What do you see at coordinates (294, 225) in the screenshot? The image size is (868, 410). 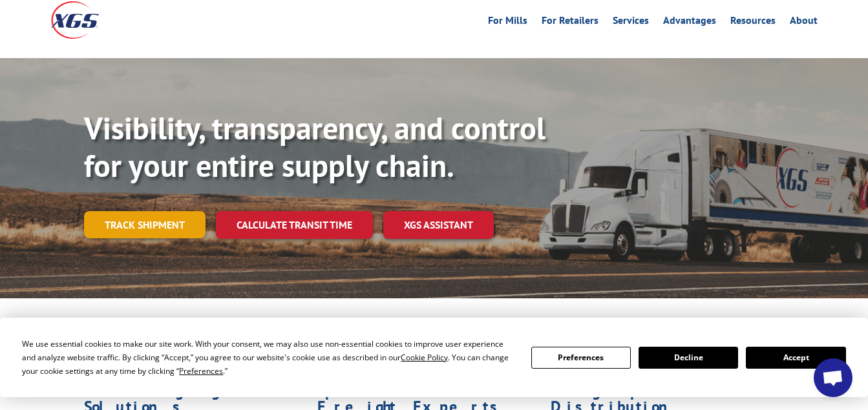 I see `a: Calculate transit time` at bounding box center [294, 225].